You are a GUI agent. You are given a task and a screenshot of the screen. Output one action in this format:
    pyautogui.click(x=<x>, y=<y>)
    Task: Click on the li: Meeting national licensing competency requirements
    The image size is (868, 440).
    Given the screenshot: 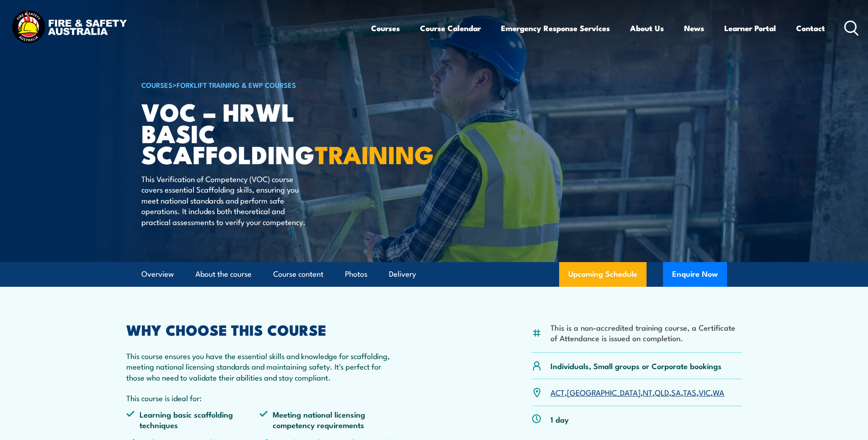 What is the action you would take?
    pyautogui.click(x=326, y=420)
    